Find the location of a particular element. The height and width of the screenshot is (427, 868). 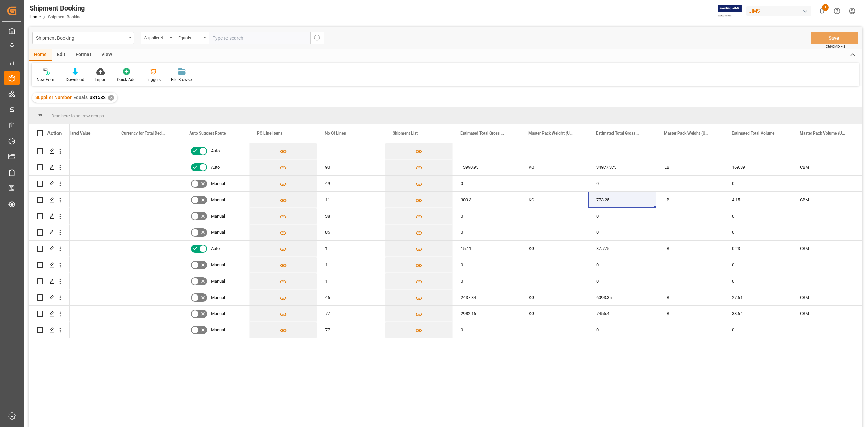

div: 2437.34 is located at coordinates (486, 297).